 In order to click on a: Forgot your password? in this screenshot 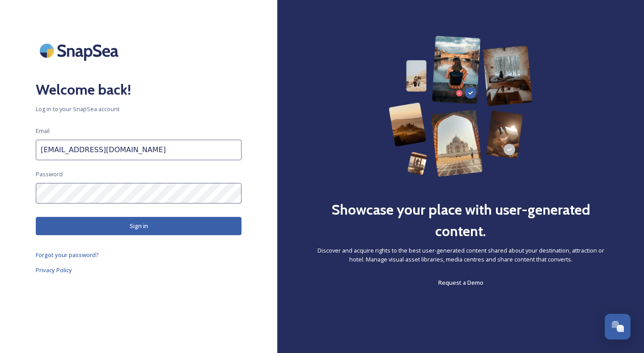, I will do `click(138, 255)`.